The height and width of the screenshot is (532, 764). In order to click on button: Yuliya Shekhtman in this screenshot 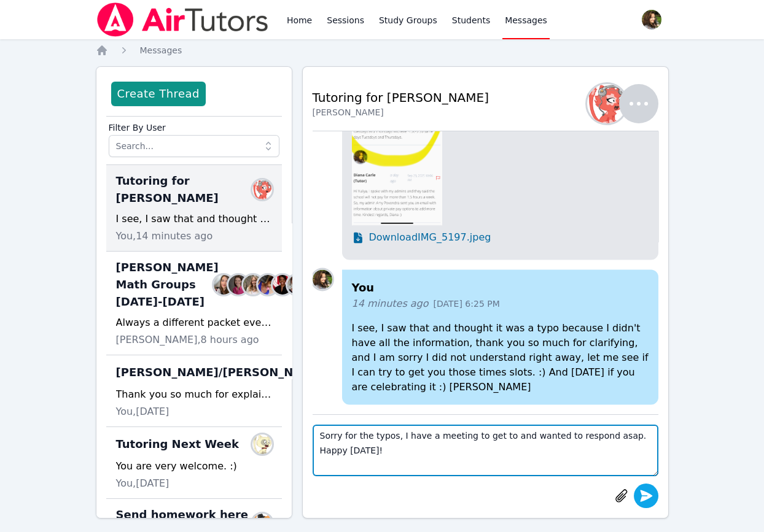, I will do `click(626, 104)`.